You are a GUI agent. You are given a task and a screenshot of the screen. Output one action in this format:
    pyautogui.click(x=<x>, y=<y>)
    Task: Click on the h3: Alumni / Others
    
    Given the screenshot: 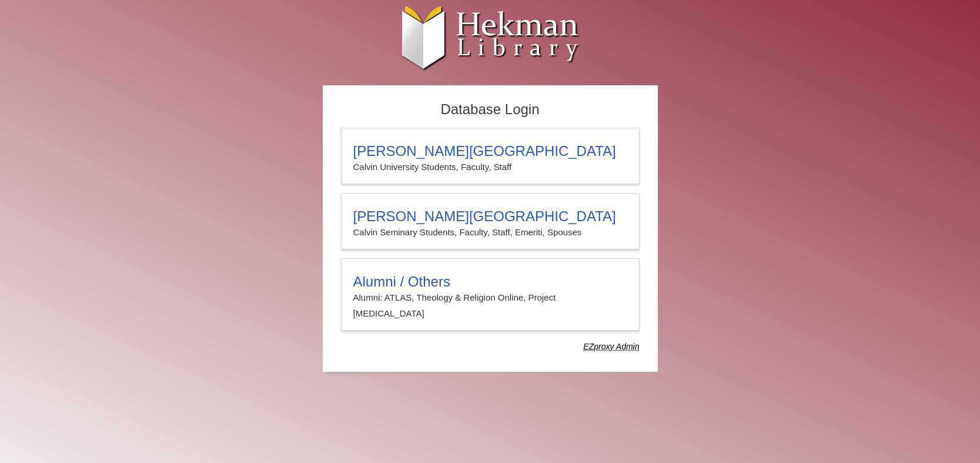 What is the action you would take?
    pyautogui.click(x=491, y=282)
    